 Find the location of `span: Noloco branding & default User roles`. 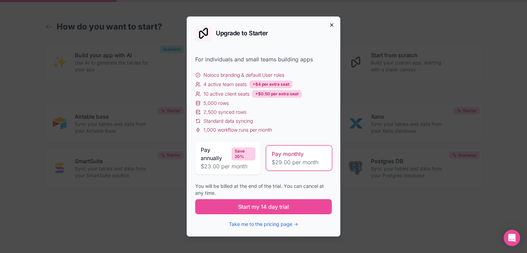

span: Noloco branding & default User roles is located at coordinates (244, 75).